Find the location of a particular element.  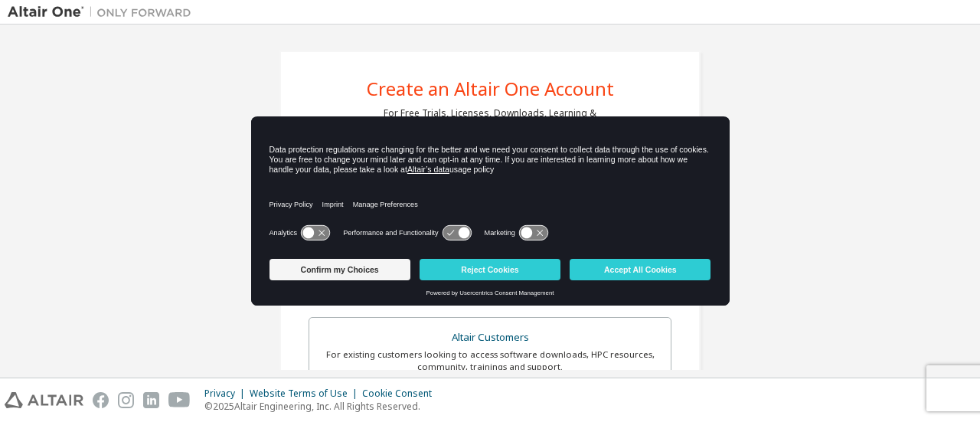

img: youtube.svg is located at coordinates (179, 400).